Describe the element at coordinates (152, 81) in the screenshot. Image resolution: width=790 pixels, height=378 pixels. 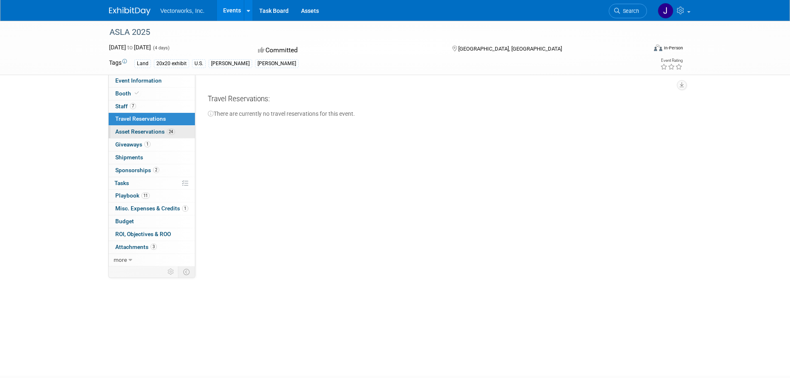
I see `a: Event Information` at that location.